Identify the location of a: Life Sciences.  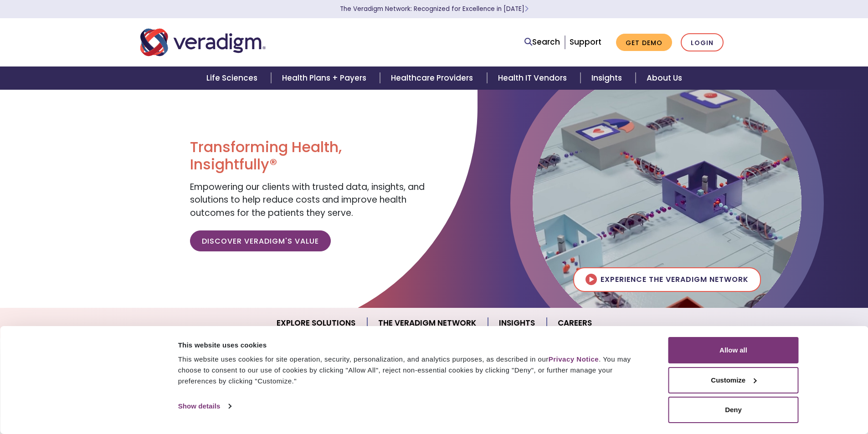
(234, 78).